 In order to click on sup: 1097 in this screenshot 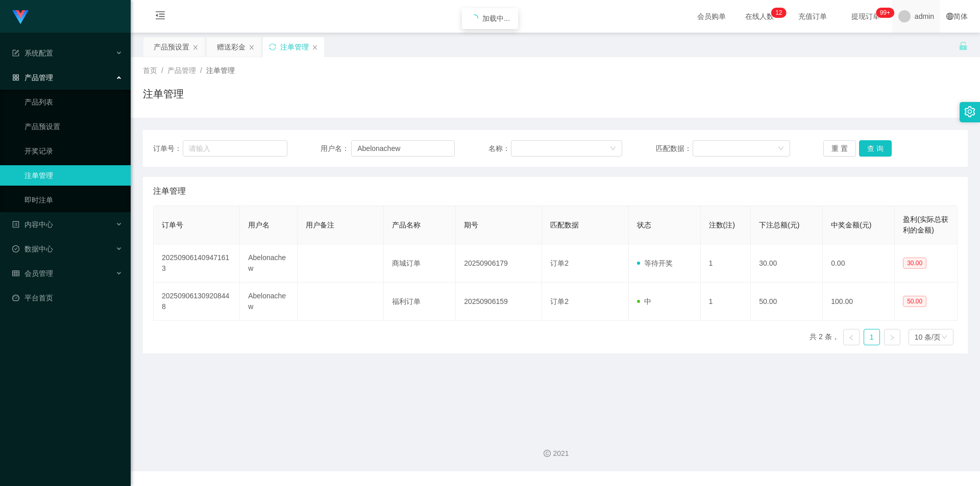, I will do `click(885, 12)`.